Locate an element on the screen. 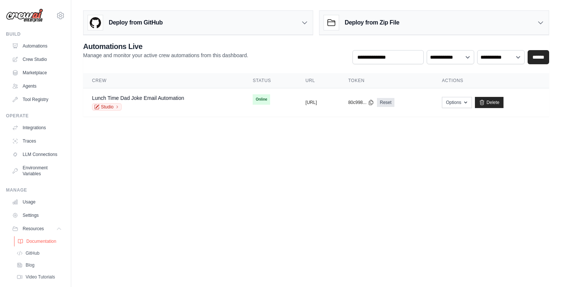 This screenshot has height=287, width=561. span: Online is located at coordinates (261, 99).